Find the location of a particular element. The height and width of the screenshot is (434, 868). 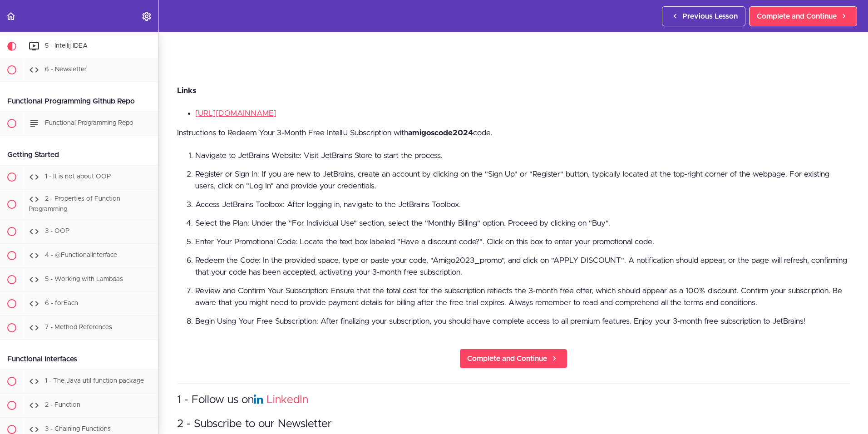

strong: Links is located at coordinates (186, 91).